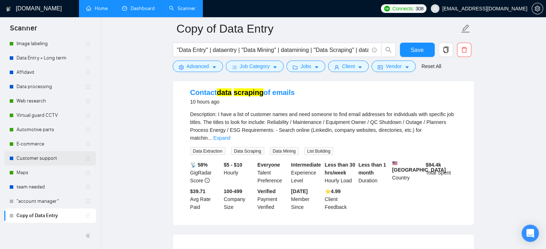  What do you see at coordinates (464, 50) in the screenshot?
I see `button: delete` at bounding box center [464, 50].